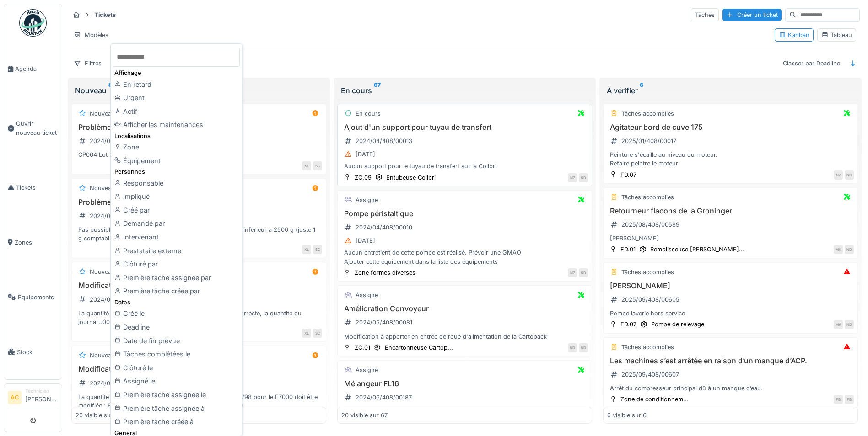  What do you see at coordinates (464, 166) in the screenshot?
I see `div: Aucun support pour le tuyau de transfert sur la Colibri` at bounding box center [464, 166].